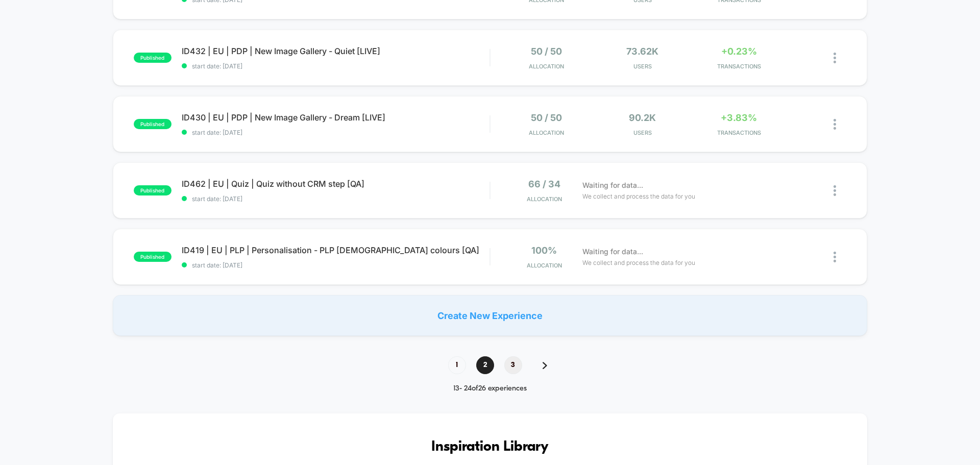 The height and width of the screenshot is (465, 980). I want to click on span: 1, so click(457, 365).